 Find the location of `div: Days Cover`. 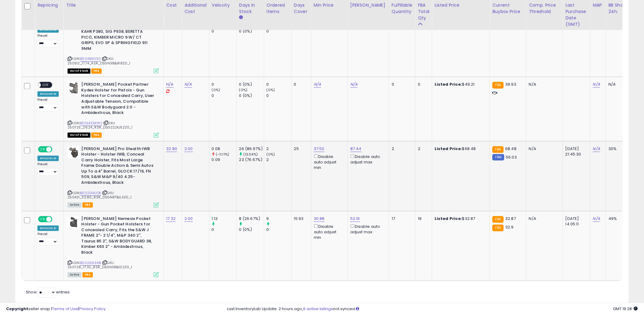

div: Days Cover is located at coordinates (301, 8).